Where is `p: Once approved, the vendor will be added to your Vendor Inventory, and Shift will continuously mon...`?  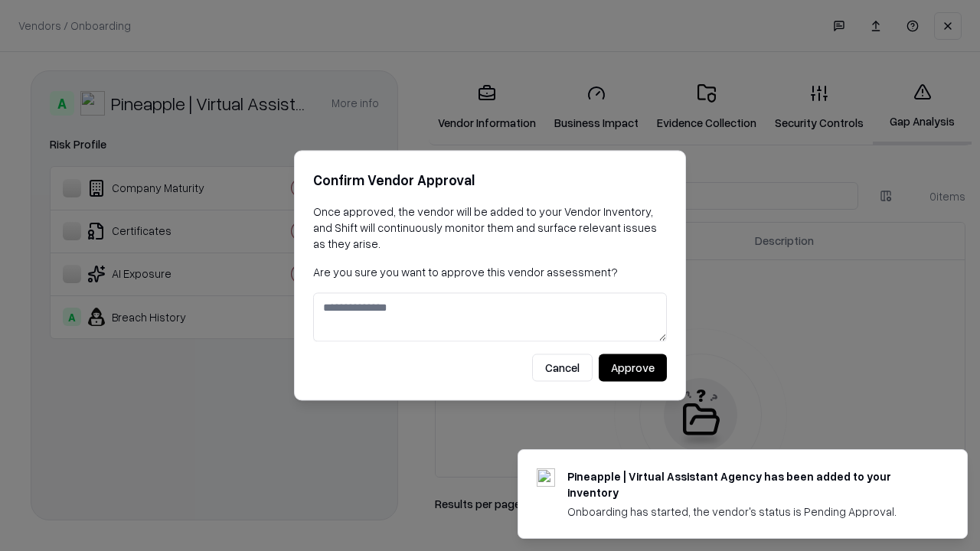
p: Once approved, the vendor will be added to your Vendor Inventory, and Shift will continuously mon... is located at coordinates (490, 227).